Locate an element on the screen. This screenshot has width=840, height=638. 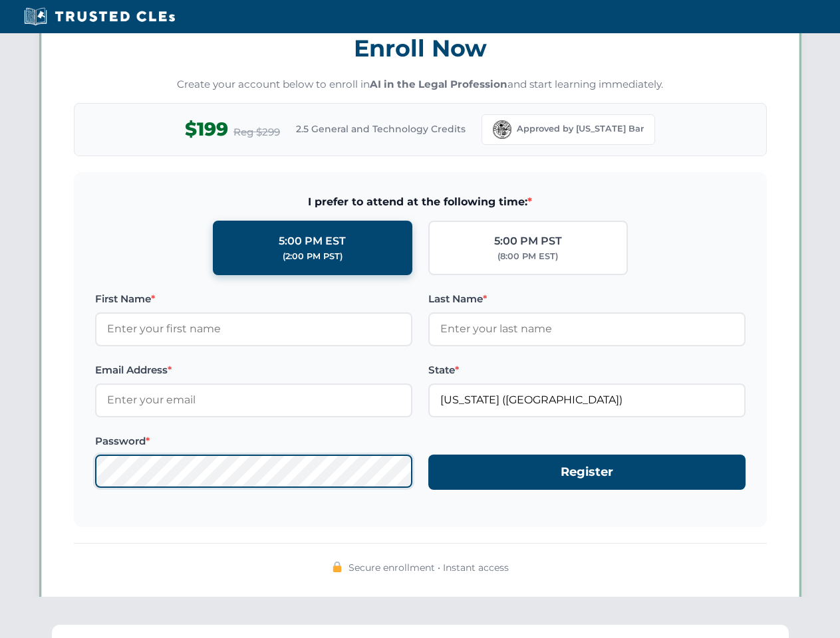
span: I prefer to attend at the following time: is located at coordinates (420, 202).